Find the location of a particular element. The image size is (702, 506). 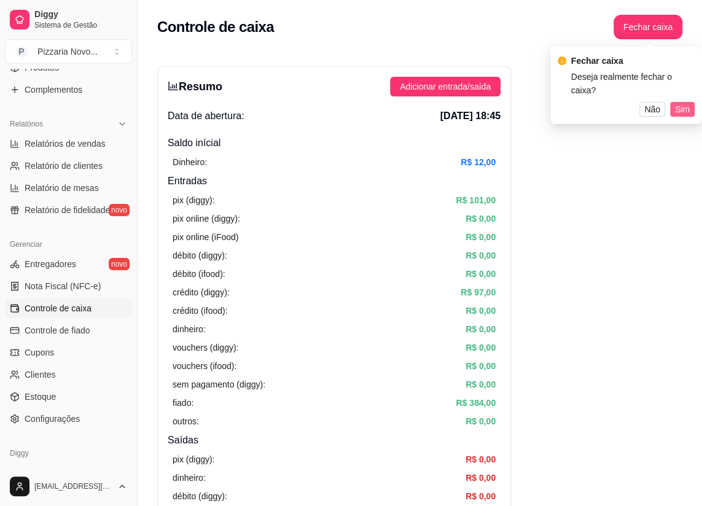

article: outros: is located at coordinates (185, 421).